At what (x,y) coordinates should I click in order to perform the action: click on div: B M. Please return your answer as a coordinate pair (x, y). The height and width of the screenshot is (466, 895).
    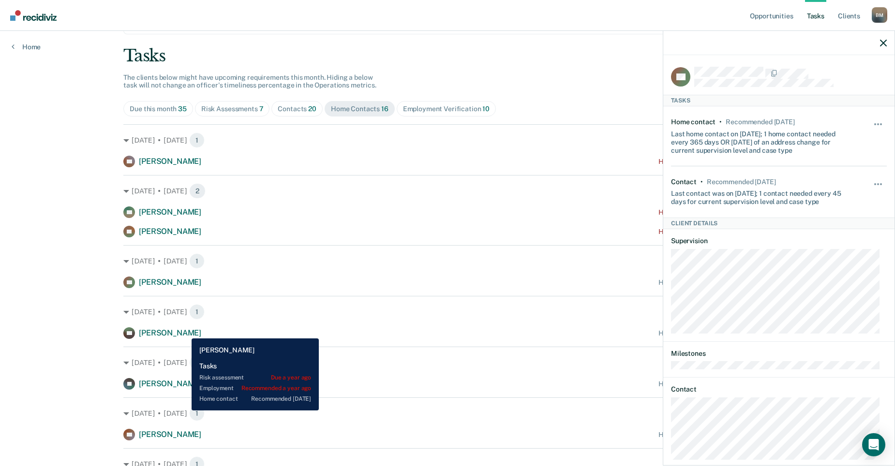
    Looking at the image, I should click on (880, 15).